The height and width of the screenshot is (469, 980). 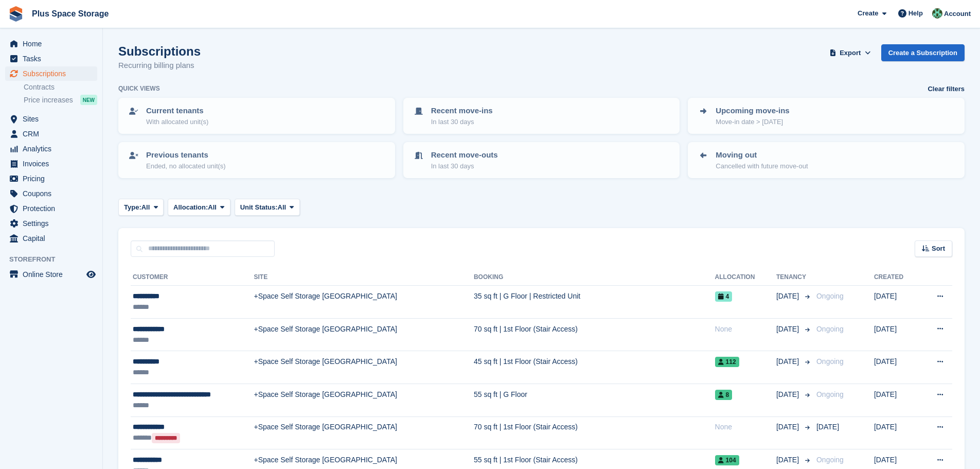 I want to click on a: Create a Subscription, so click(x=923, y=53).